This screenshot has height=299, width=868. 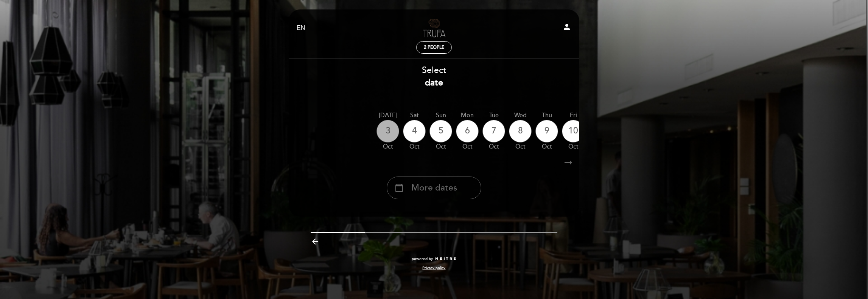 I want to click on b: date, so click(x=434, y=83).